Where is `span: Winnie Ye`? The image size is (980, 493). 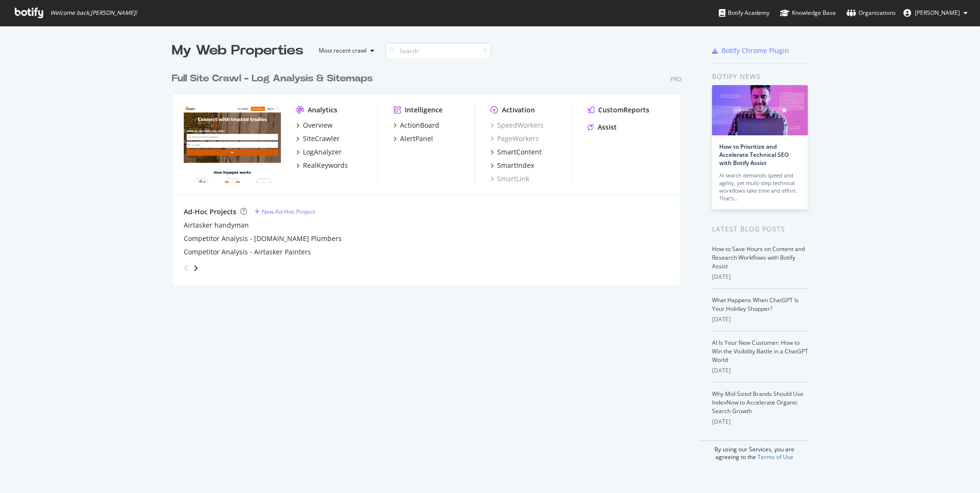 span: Winnie Ye is located at coordinates (937, 12).